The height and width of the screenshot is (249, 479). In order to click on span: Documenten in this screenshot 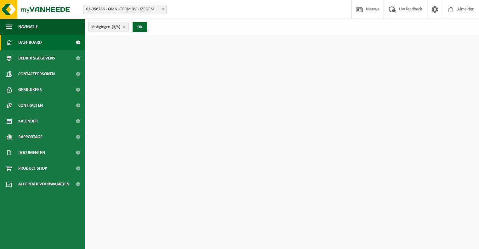, I will do `click(31, 153)`.